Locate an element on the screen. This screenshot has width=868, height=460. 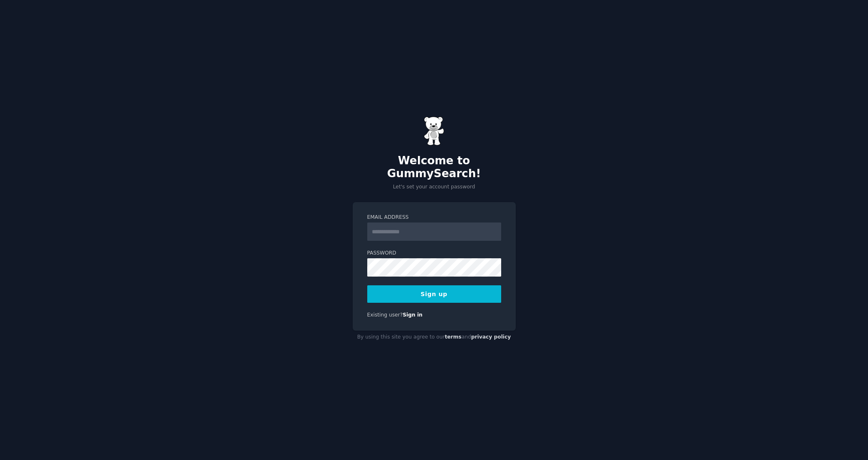
div: By using this site you agree to our and is located at coordinates (434, 337).